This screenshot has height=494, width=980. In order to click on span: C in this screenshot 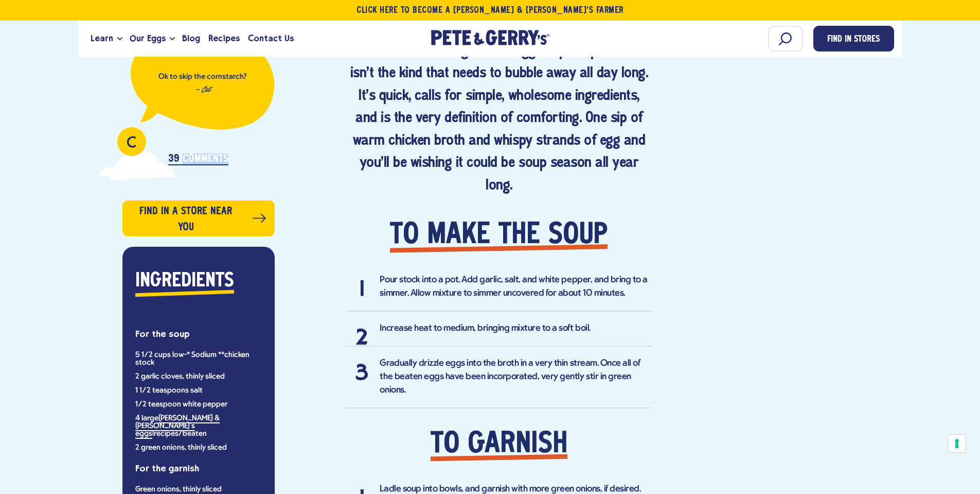, I will do `click(131, 144)`.